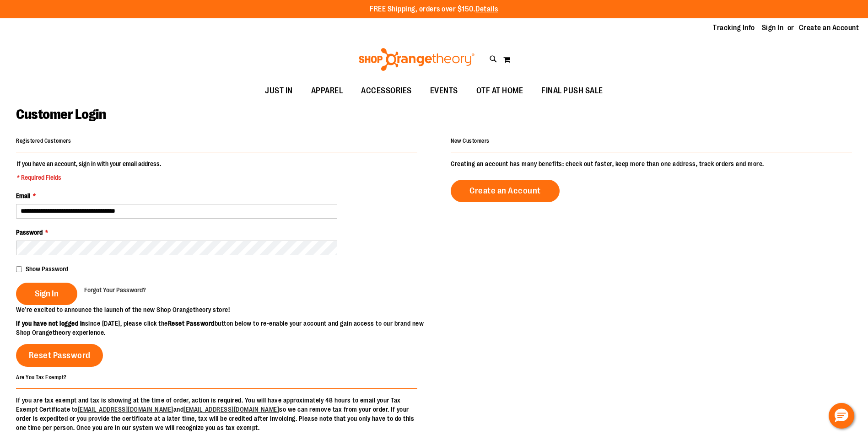 The width and height of the screenshot is (868, 440). Describe the element at coordinates (651, 164) in the screenshot. I see `p: Creating an account has many benefits: check out faster, keep more than one address, track orders...` at that location.